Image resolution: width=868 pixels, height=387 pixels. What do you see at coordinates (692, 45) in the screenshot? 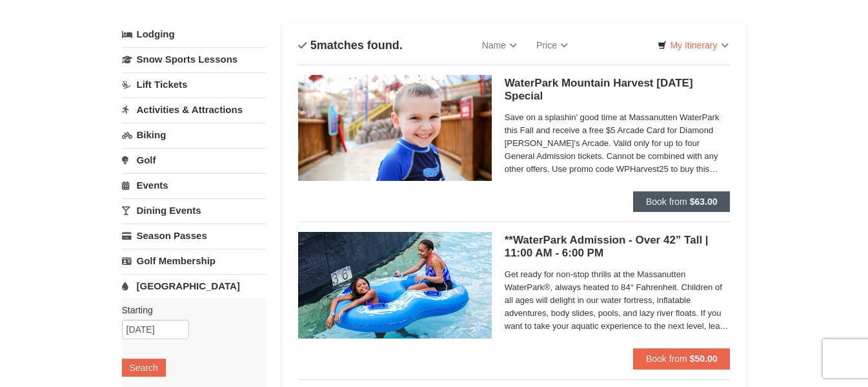
I see `a: My Itinerary` at bounding box center [692, 45].